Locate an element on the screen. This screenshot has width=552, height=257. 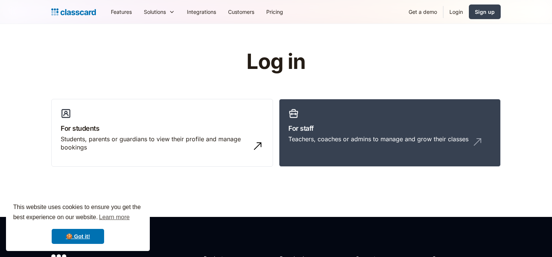
a: learn more about cookies is located at coordinates (114, 217).